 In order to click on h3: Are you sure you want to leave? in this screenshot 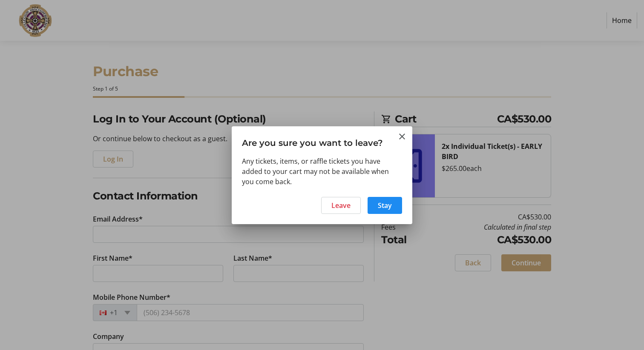, I will do `click(322, 141)`.